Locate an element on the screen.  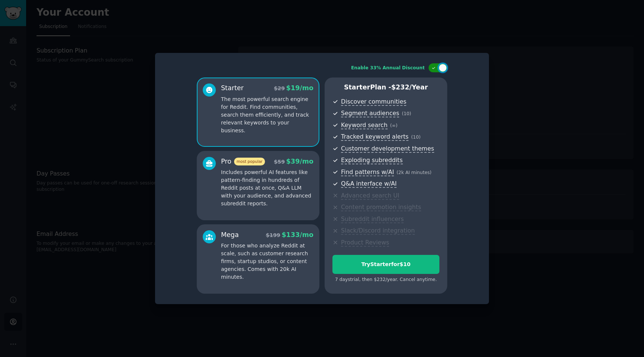
span: $ 133 /mo is located at coordinates (297, 235).